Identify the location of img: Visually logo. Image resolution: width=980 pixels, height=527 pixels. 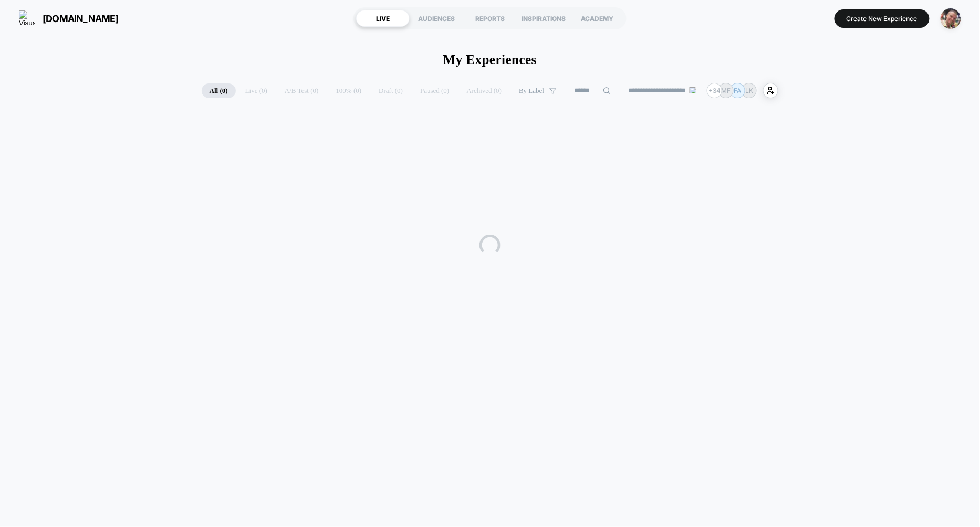
(27, 18).